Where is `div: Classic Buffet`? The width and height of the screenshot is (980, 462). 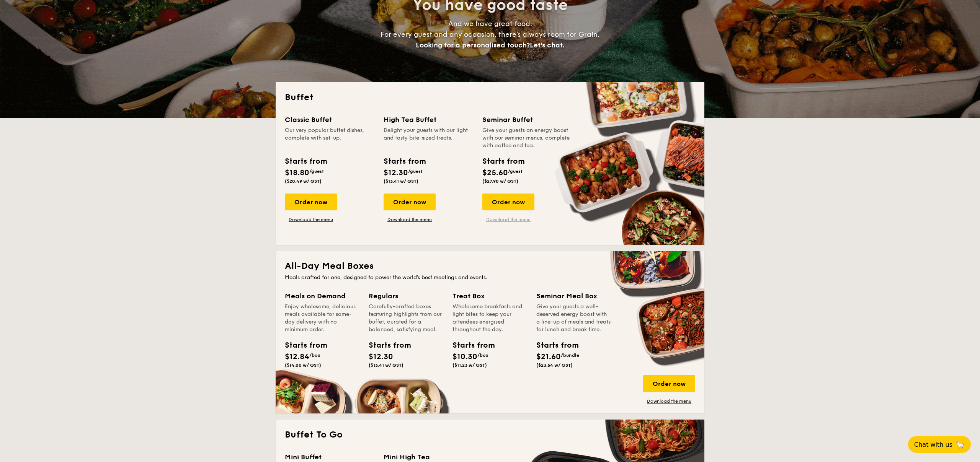
div: Classic Buffet is located at coordinates (329, 120).